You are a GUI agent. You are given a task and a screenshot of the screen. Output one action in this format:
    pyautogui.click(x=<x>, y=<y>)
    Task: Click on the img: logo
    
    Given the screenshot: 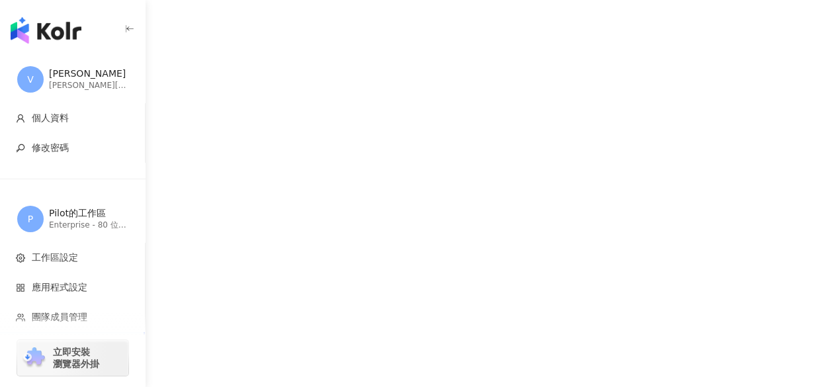 What is the action you would take?
    pyautogui.click(x=46, y=30)
    